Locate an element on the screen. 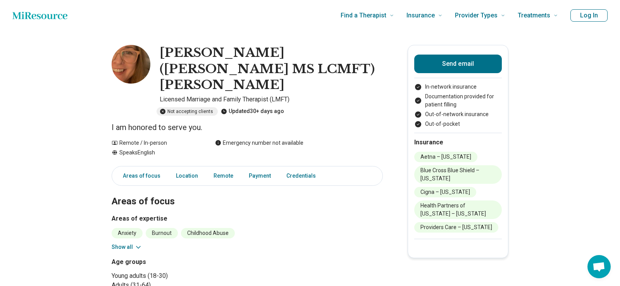 The height and width of the screenshot is (286, 620). div: Emergency number not available is located at coordinates (259, 143).